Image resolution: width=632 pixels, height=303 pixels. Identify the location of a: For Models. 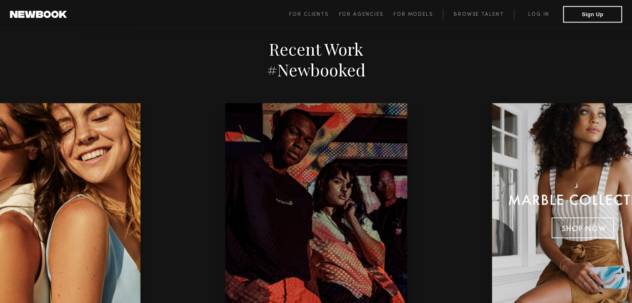
(418, 15).